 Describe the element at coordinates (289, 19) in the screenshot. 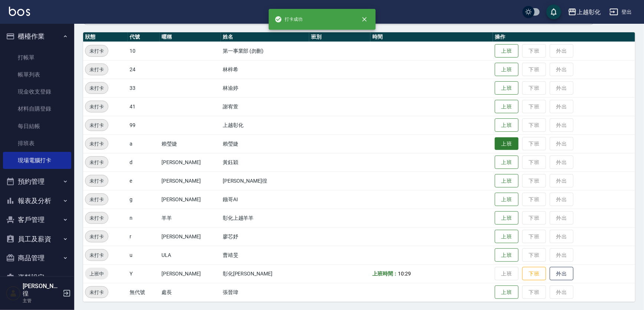

I see `span: 打卡成功` at that location.